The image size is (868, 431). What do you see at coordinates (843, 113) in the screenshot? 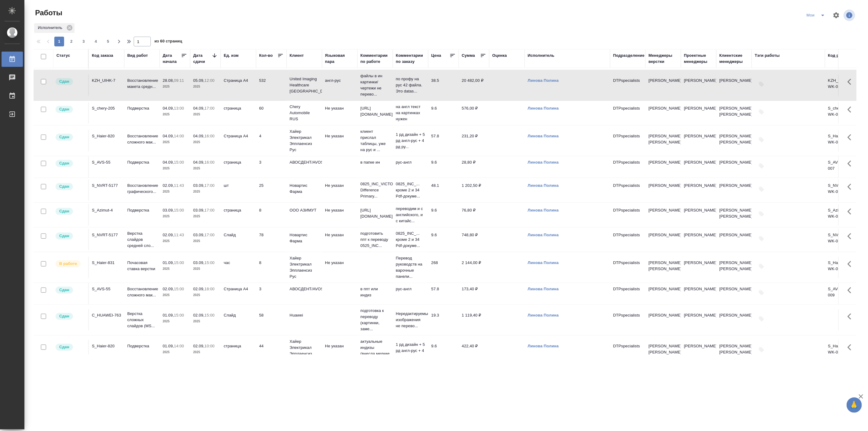
I see `td: S_chery-205-WK-009` at bounding box center [843, 113].